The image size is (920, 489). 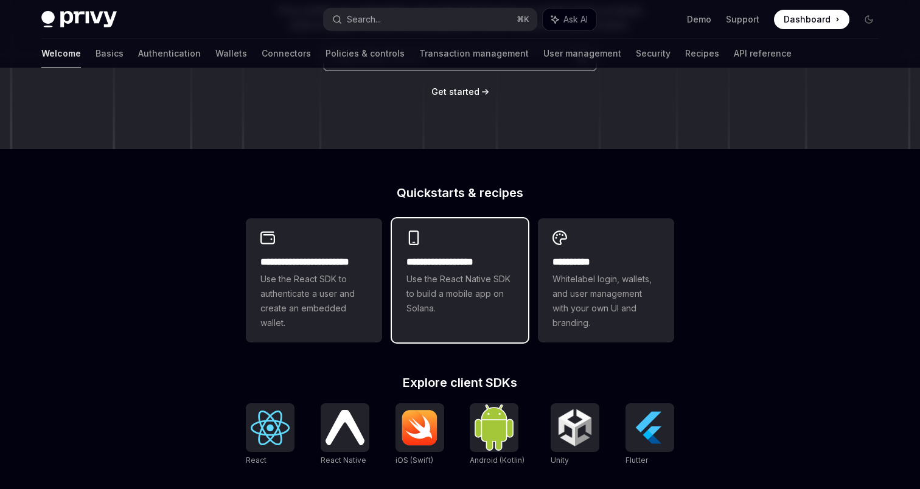 What do you see at coordinates (314, 301) in the screenshot?
I see `span: Use the React SDK to authenticate a user and create an embedded wallet.` at bounding box center [314, 301].